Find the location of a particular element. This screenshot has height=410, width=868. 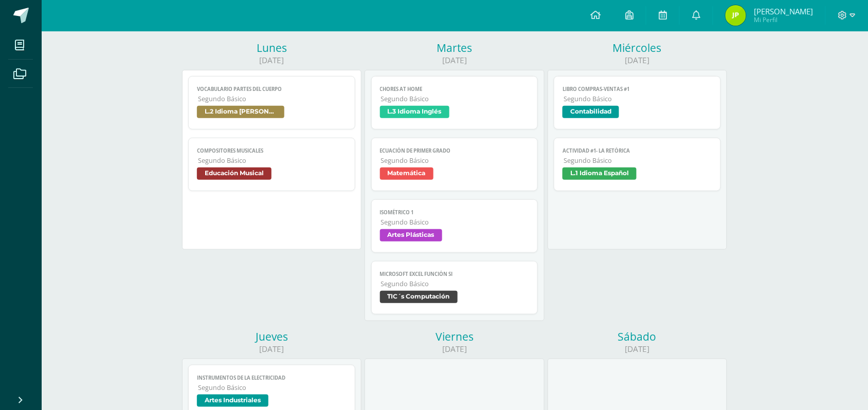

span: Isométrico 1 is located at coordinates (454, 212).